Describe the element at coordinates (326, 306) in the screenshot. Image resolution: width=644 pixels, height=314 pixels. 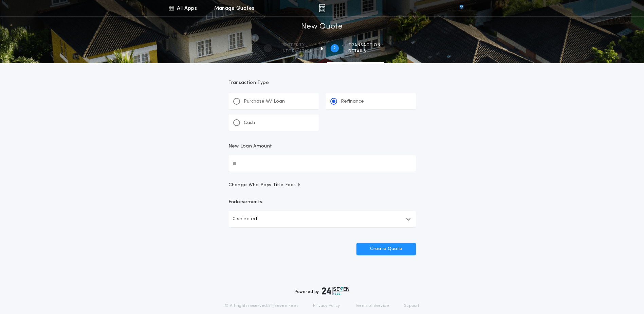
I see `a: Privacy Policy` at that location.